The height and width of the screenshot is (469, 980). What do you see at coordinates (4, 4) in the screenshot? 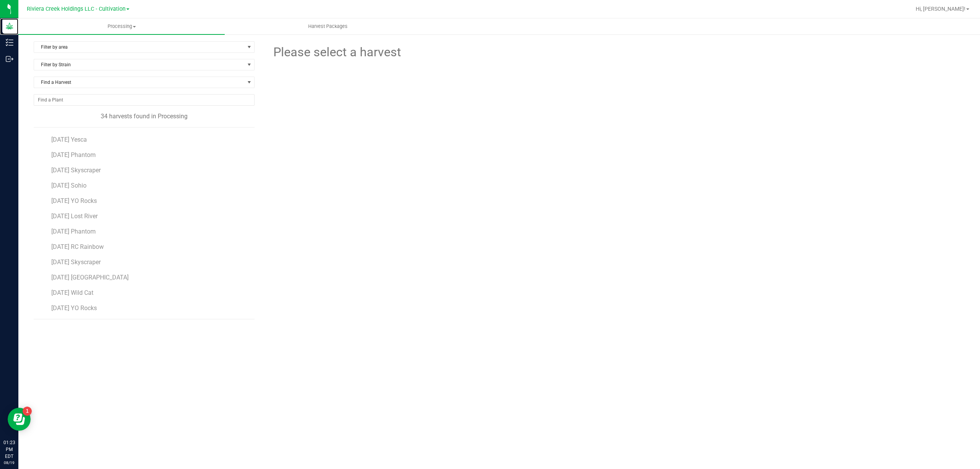
I see `span: 1` at bounding box center [4, 4].